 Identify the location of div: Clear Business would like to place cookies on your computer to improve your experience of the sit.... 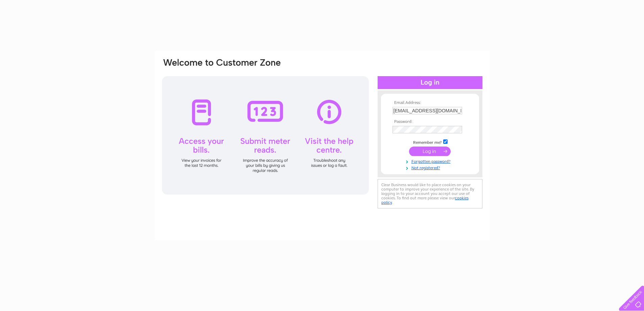
(430, 193).